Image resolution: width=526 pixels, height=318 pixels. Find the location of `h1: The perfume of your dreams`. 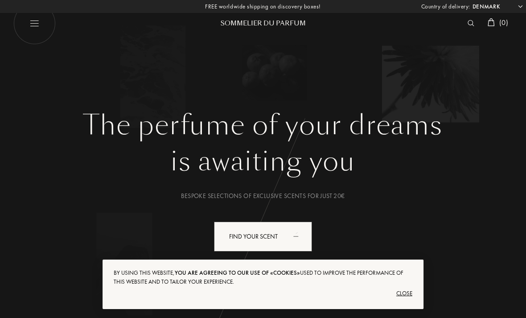

h1: The perfume of your dreams is located at coordinates (263, 125).